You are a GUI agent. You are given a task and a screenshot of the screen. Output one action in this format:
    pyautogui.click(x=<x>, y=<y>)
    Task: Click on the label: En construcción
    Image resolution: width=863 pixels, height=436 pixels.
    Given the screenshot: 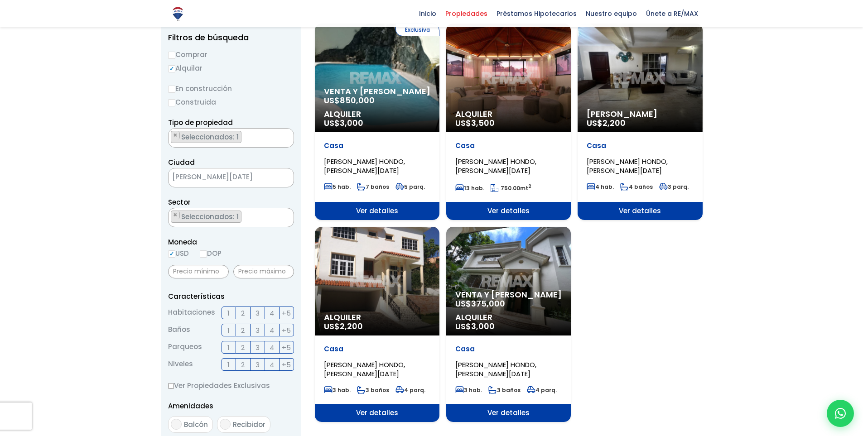 What is the action you would take?
    pyautogui.click(x=231, y=88)
    